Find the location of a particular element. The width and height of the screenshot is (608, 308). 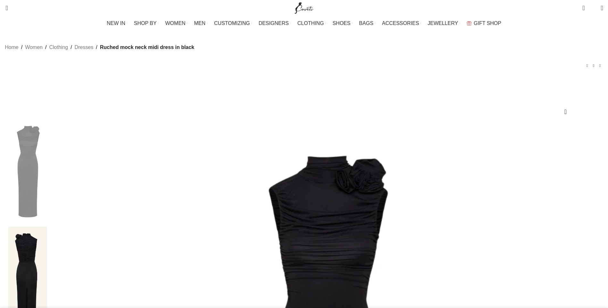

div: Search is located at coordinates (5, 8).